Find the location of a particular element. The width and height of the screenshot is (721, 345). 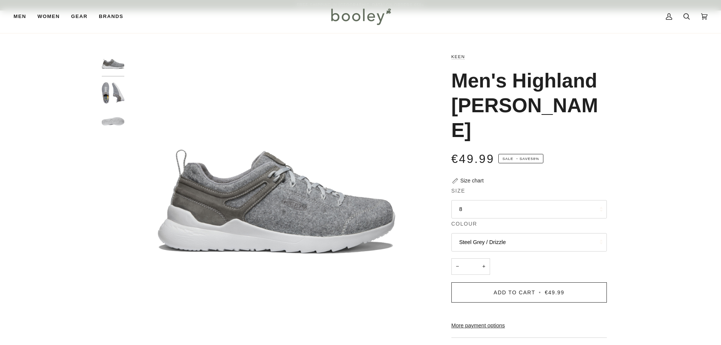

button: Steel Grey / Drizzle is located at coordinates (529, 242).